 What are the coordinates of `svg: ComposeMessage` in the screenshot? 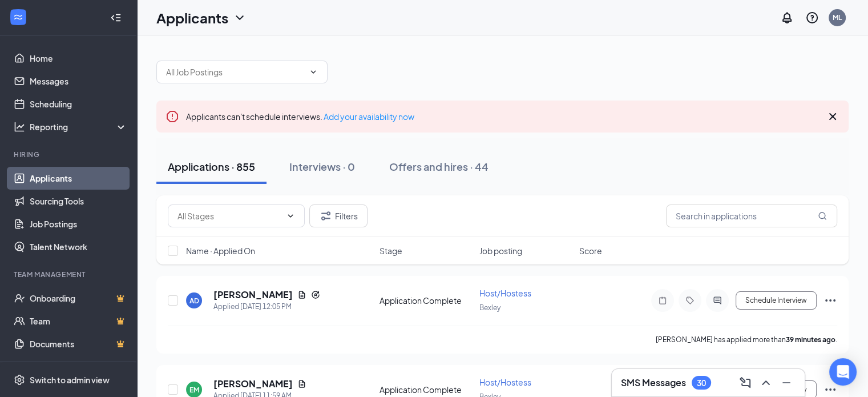 It's located at (746, 382).